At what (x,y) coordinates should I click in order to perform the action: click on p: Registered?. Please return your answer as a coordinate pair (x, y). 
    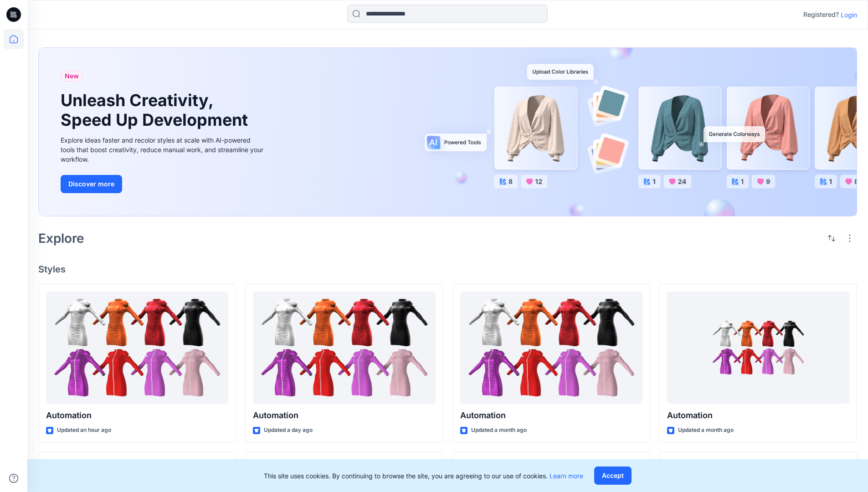
    Looking at the image, I should click on (821, 15).